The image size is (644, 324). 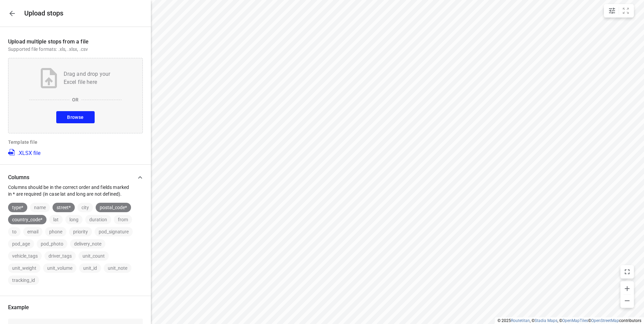 What do you see at coordinates (575, 321) in the screenshot?
I see `a: OpenMapTiles` at bounding box center [575, 321].